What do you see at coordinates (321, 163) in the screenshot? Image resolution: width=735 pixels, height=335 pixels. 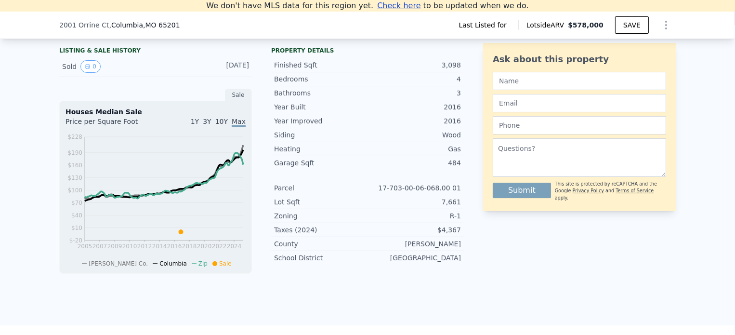 I see `div: Garage Sqft` at bounding box center [321, 163].